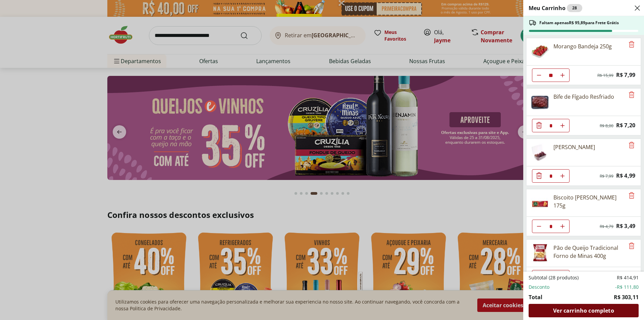  Describe the element at coordinates (627, 287) in the screenshot. I see `span: -R$ 111,80` at that location.